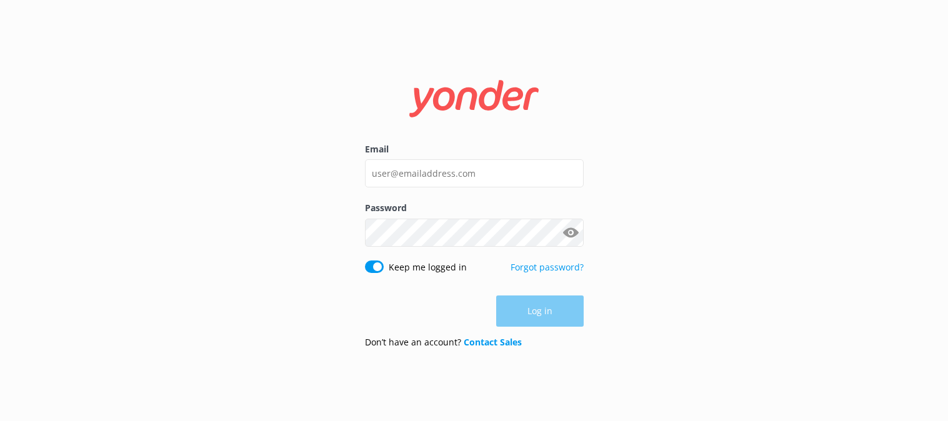 The image size is (948, 421). Describe the element at coordinates (443, 342) in the screenshot. I see `p: Don’t have an account?` at that location.